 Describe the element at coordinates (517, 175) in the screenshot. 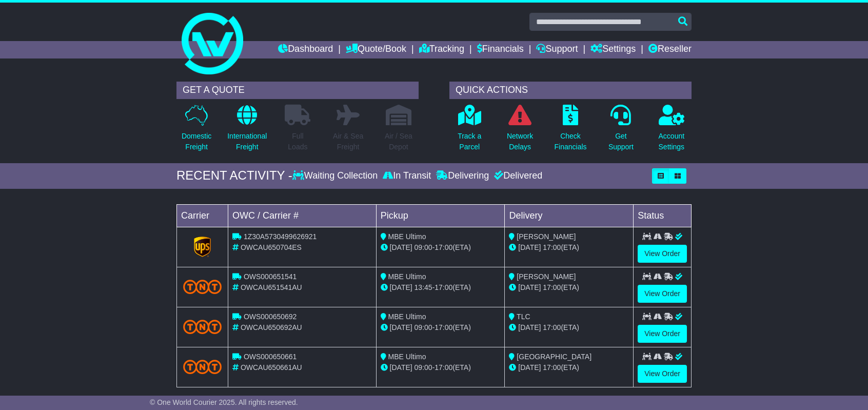

I see `div: Delivered` at that location.